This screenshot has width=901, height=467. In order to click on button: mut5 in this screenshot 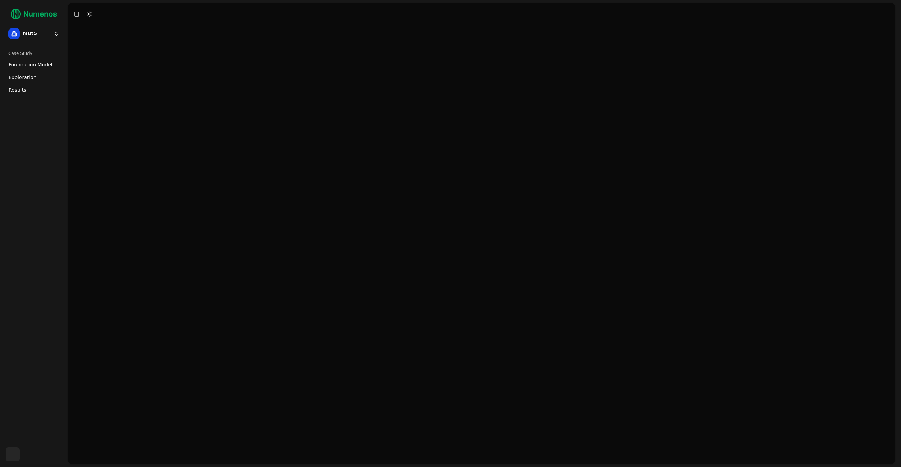, I will do `click(34, 34)`.